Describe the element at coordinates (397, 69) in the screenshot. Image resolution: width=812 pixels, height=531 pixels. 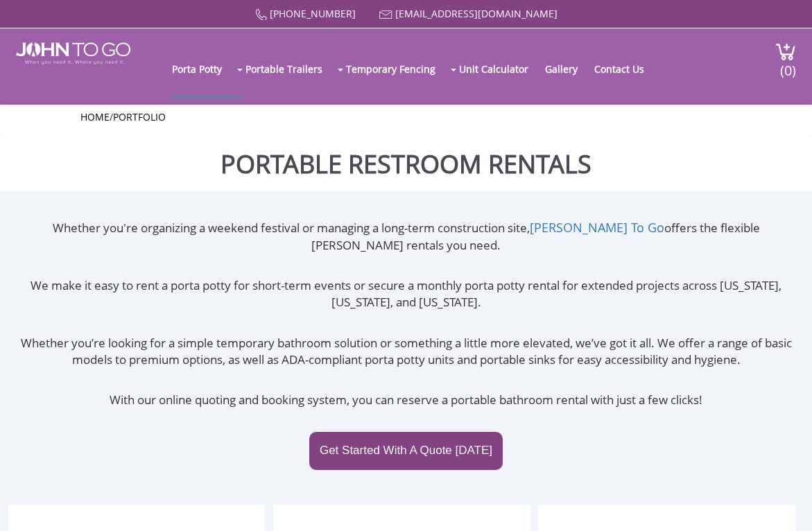
I see `a: Temporary Fencing` at that location.